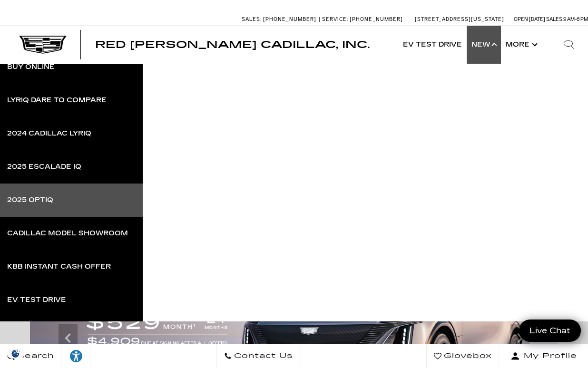 This screenshot has height=368, width=588. What do you see at coordinates (76, 356) in the screenshot?
I see `a: Explore your accessibility options` at bounding box center [76, 356].